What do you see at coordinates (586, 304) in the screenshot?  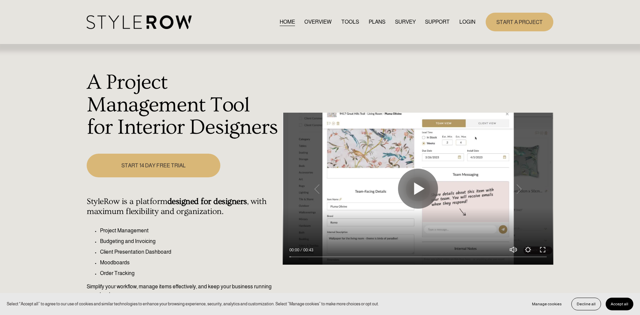 I see `span: Decline all` at bounding box center [586, 304].